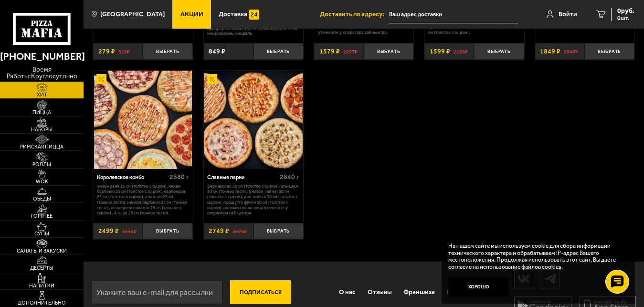 The width and height of the screenshot is (644, 307). Describe the element at coordinates (461, 292) in the screenshot. I see `a: Вакансии` at that location.